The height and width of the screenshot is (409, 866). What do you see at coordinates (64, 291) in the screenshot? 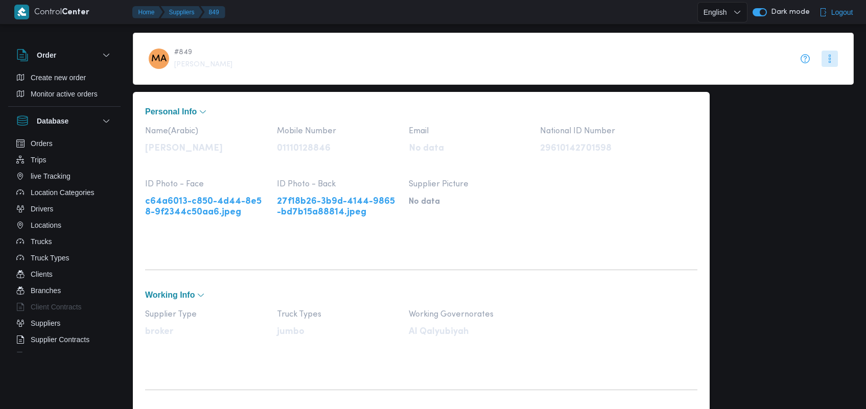
I see `button: Branches` at bounding box center [64, 291].